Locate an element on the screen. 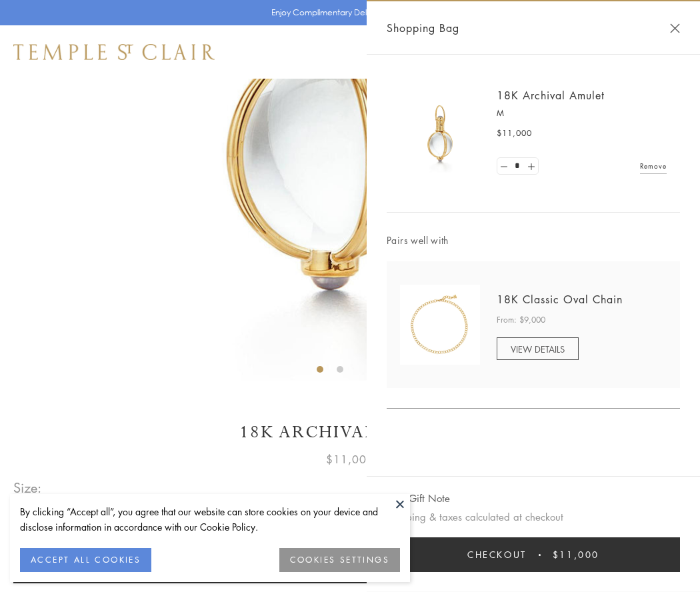 The height and width of the screenshot is (592, 700). a: Set quantity to 0 is located at coordinates (504, 166).